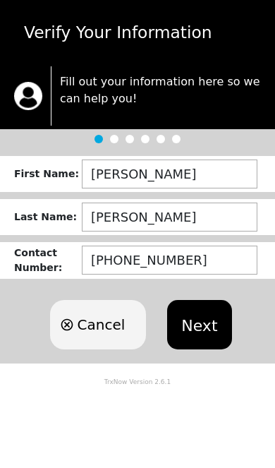 Image resolution: width=275 pixels, height=468 pixels. Describe the element at coordinates (138, 32) in the screenshot. I see `div: Verify Your Information` at that location.